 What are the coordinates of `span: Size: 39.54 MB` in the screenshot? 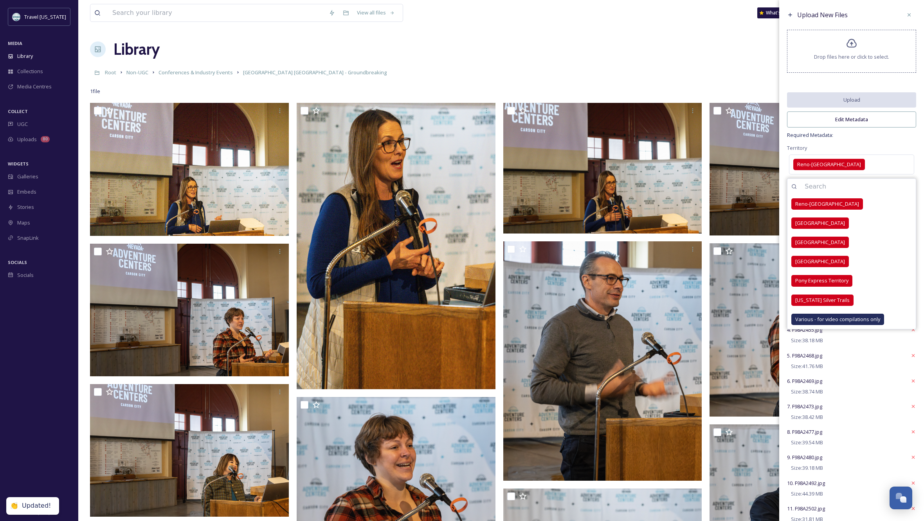 It's located at (807, 443).